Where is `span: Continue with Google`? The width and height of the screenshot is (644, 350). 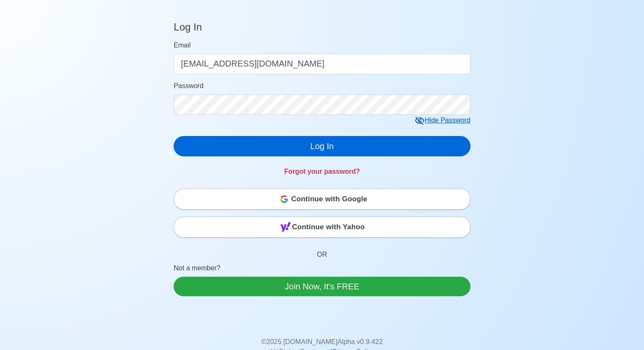 span: Continue with Google is located at coordinates (329, 199).